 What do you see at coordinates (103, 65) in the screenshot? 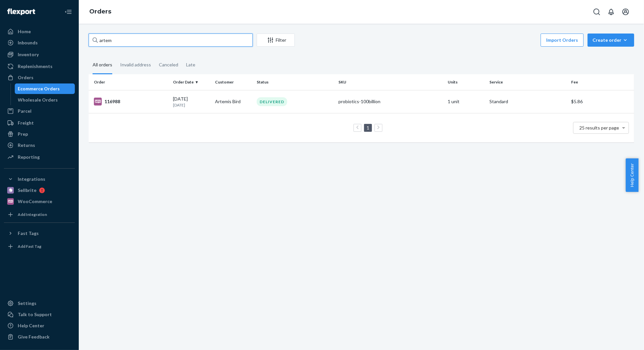
I see `div: All orders` at bounding box center [103, 65].